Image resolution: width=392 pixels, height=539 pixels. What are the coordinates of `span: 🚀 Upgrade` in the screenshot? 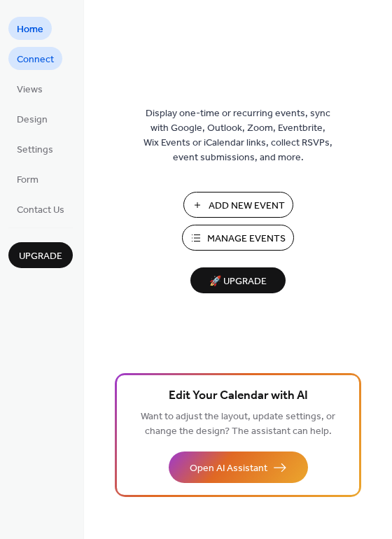 It's located at (238, 281).